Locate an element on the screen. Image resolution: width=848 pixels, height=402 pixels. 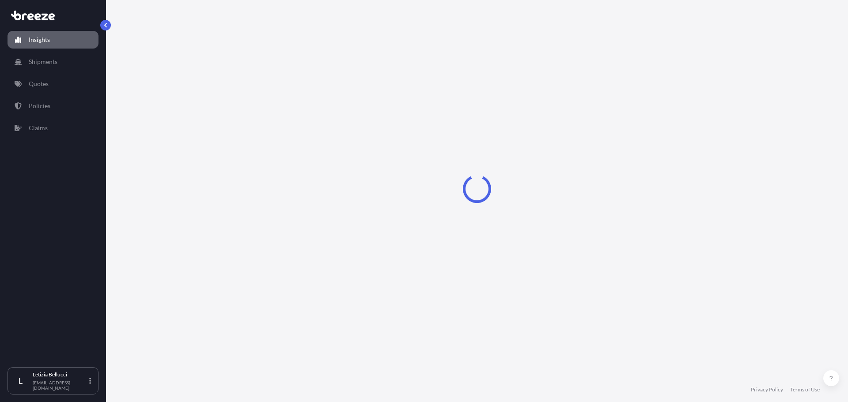
a: Policies is located at coordinates (53, 106).